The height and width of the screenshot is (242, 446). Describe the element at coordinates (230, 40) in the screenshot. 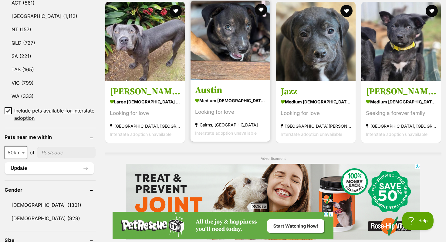

I see `img: Austin - Mixed breed Dog` at that location.